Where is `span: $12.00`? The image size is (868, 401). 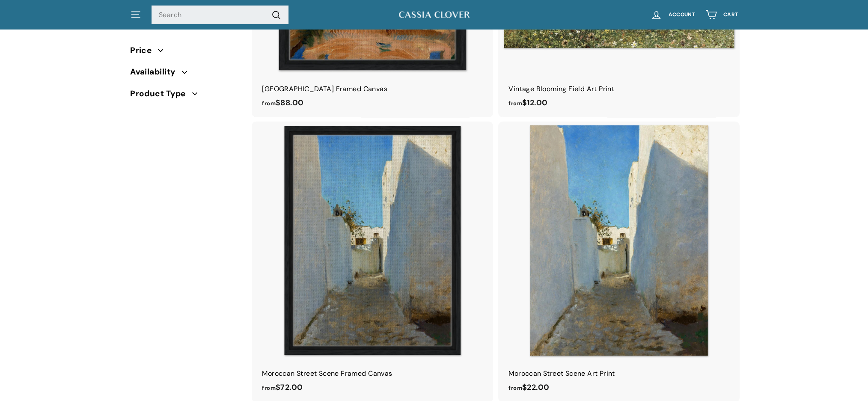
span: $12.00 is located at coordinates (528, 103).